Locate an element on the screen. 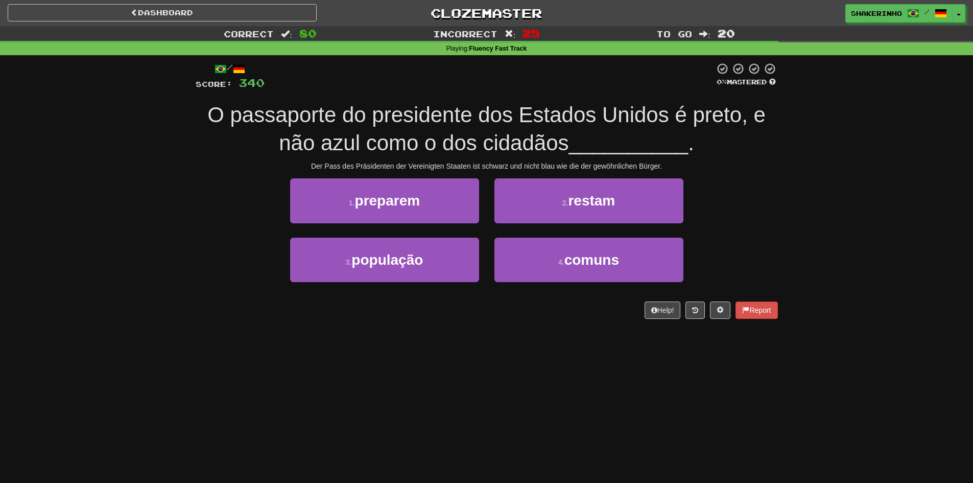 The height and width of the screenshot is (483, 973). button: Round history (alt+y) is located at coordinates (695, 310).